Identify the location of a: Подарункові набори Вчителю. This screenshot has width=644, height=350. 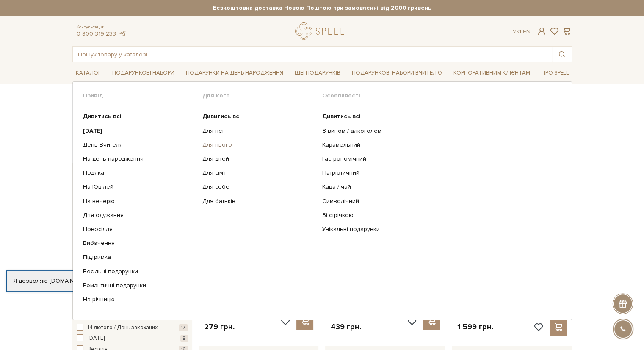
(397, 73).